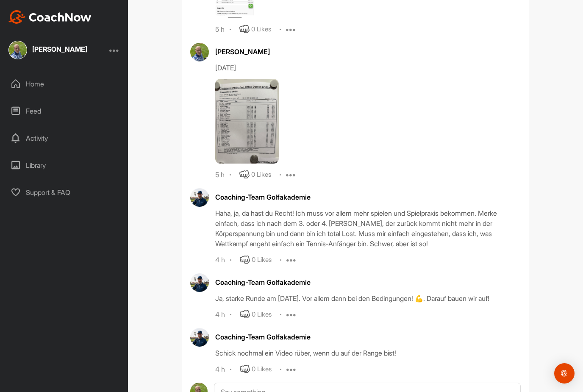 The image size is (583, 392). I want to click on img: CoachNow, so click(50, 17).